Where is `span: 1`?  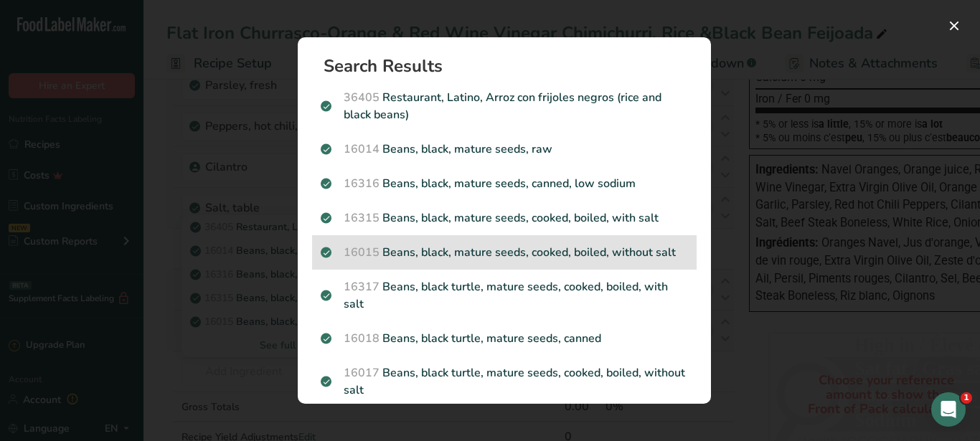 span: 1 is located at coordinates (966, 399).